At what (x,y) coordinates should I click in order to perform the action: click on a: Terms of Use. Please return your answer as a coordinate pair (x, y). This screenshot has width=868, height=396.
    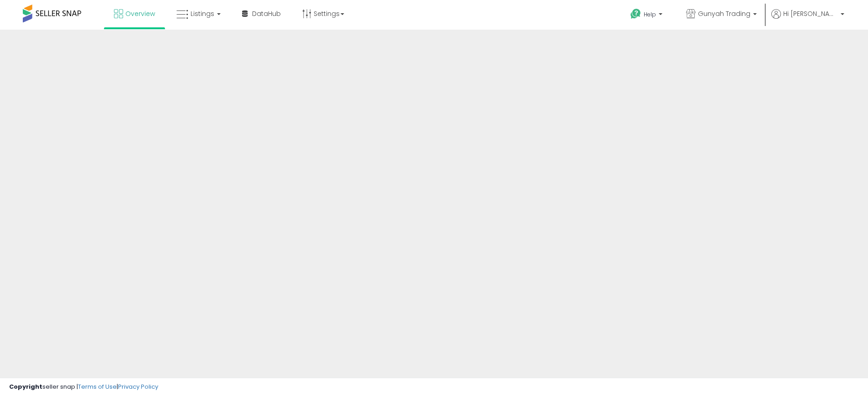
    Looking at the image, I should click on (97, 386).